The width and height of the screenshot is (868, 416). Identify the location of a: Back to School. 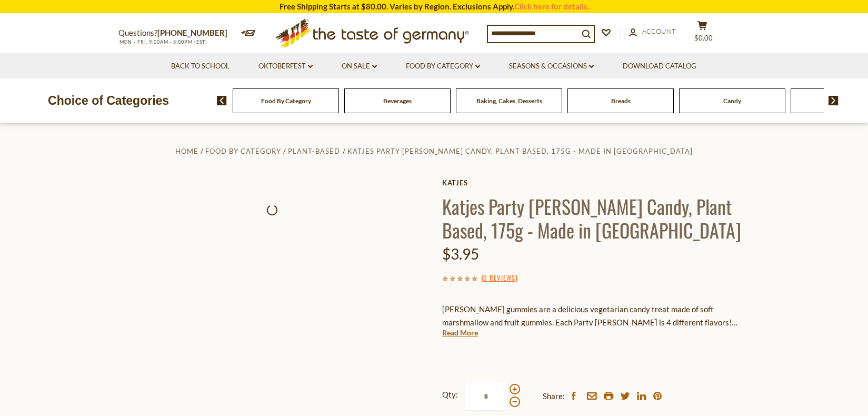
(200, 66).